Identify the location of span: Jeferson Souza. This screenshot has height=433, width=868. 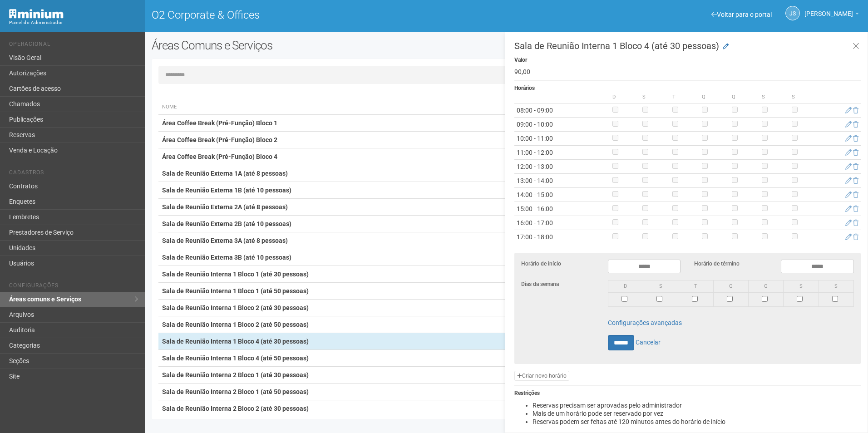
(829, 9).